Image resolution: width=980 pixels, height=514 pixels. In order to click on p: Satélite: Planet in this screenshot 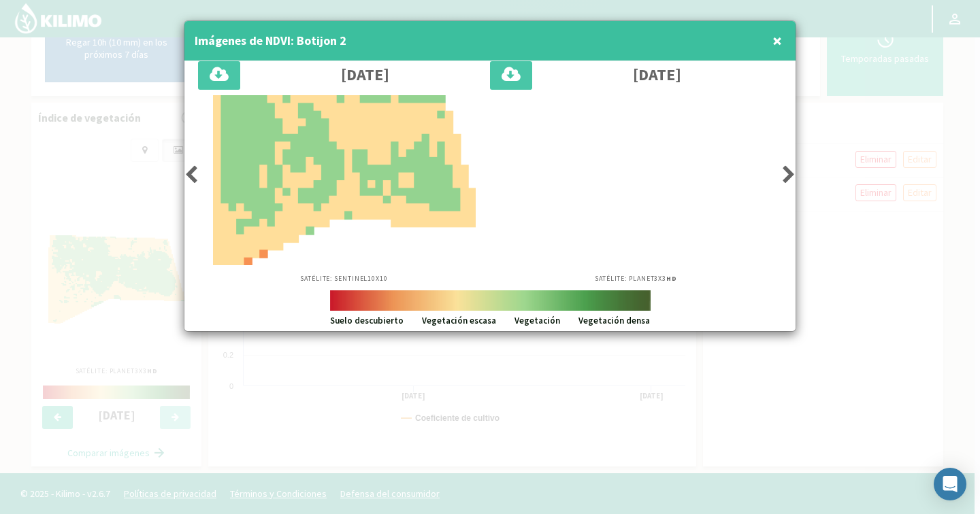, I will do `click(636, 278)`.